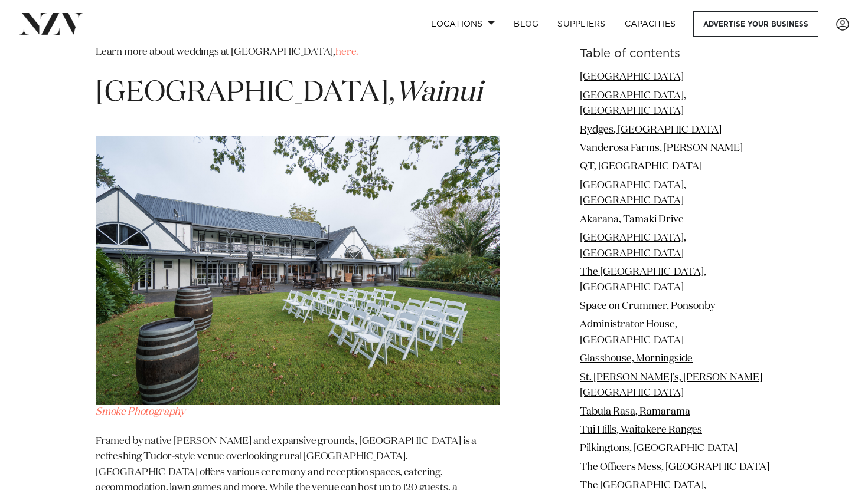 This screenshot has height=490, width=868. Describe the element at coordinates (634, 411) in the screenshot. I see `a: Tabula Rasa, Ramarama` at that location.